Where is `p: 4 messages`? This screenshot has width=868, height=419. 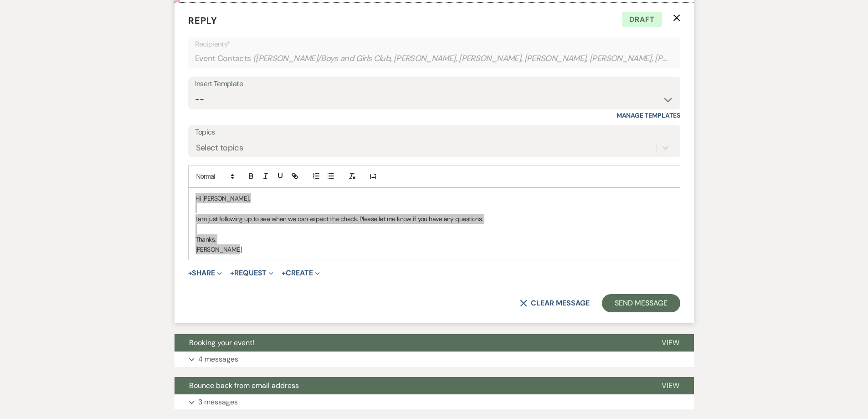
p: 4 messages is located at coordinates (219, 359).